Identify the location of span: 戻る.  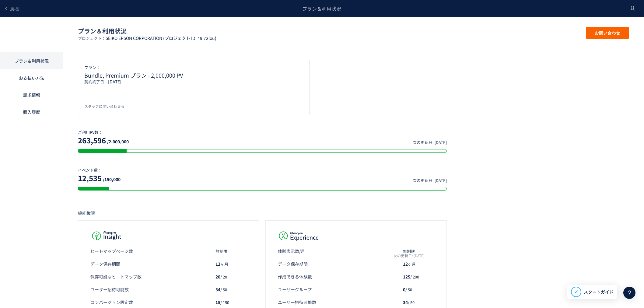
(15, 8).